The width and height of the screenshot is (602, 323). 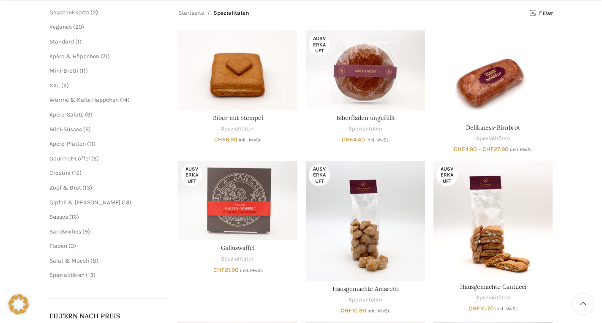 What do you see at coordinates (108, 316) in the screenshot?
I see `h5: Filtern nach Preis` at bounding box center [108, 316].